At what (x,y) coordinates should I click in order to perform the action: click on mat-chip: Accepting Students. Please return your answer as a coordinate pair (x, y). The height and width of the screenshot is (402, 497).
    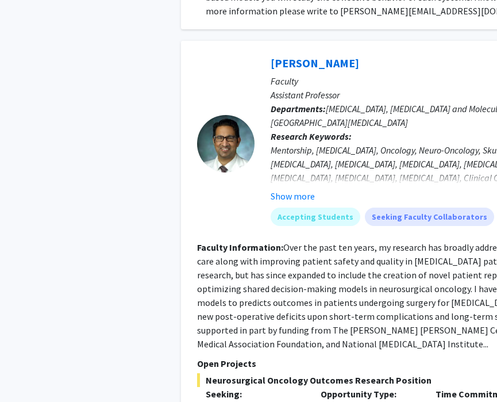
    Looking at the image, I should click on (316, 217).